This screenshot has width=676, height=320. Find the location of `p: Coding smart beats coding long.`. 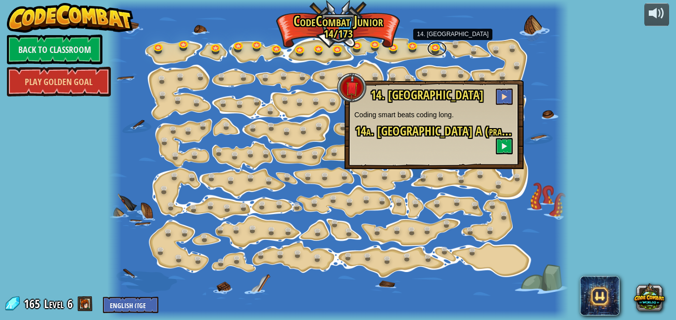

p: Coding smart beats coding long. is located at coordinates (434, 115).